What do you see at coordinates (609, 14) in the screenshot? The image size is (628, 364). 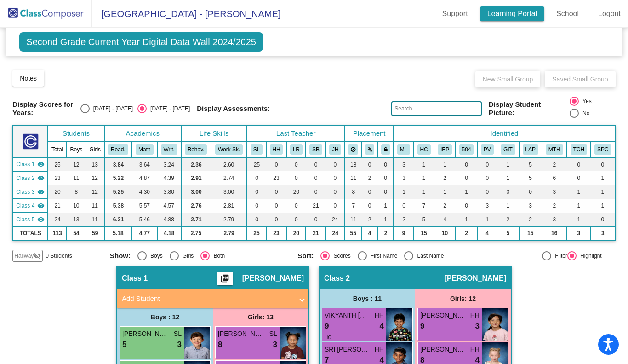 I see `a: Logout` at bounding box center [609, 14].